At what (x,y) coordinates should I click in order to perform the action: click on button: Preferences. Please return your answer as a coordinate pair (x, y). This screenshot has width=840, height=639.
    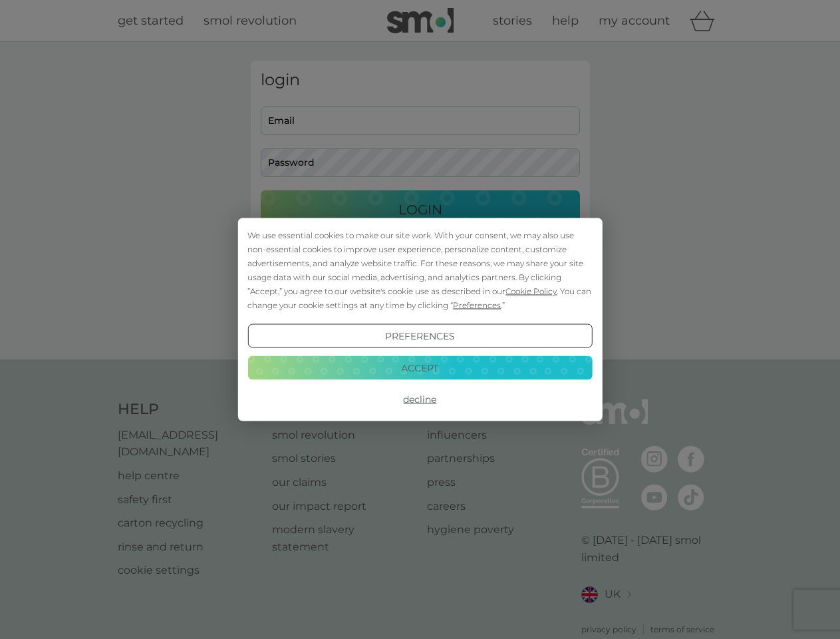
    Looking at the image, I should click on (420, 336).